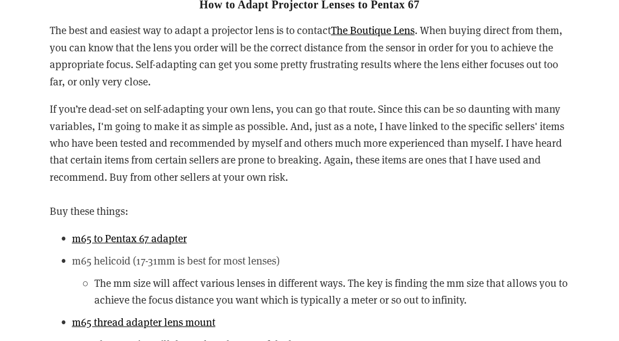 This screenshot has height=341, width=619. Describe the element at coordinates (129, 238) in the screenshot. I see `a: m65 to Pentax 67 adapter` at that location.